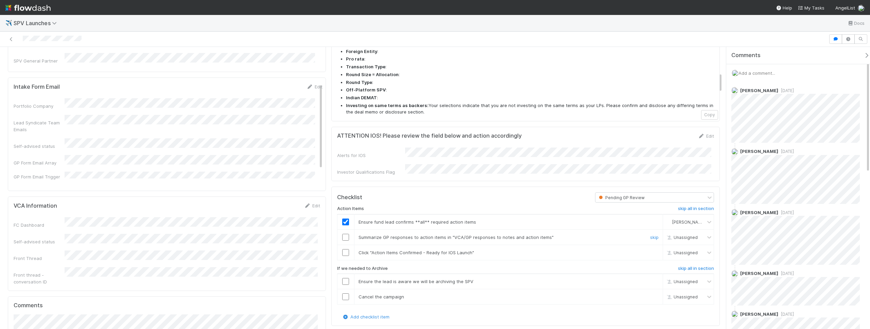 This screenshot has width=870, height=329. I want to click on a: My Tasks, so click(811, 8).